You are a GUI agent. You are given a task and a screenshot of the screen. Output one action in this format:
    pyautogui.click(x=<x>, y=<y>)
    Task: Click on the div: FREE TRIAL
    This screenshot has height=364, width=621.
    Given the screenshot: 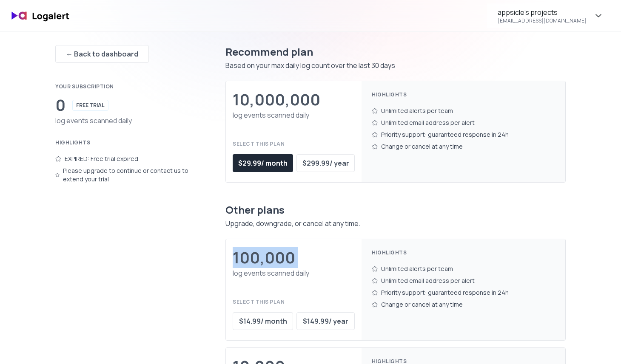 What is the action you would take?
    pyautogui.click(x=90, y=106)
    